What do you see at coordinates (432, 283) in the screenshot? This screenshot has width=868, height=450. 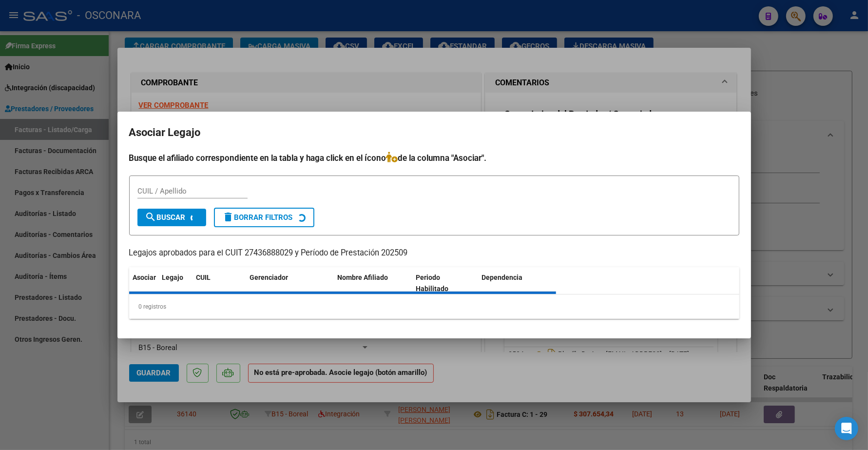 I see `span: Periodo Habilitado` at bounding box center [432, 283].